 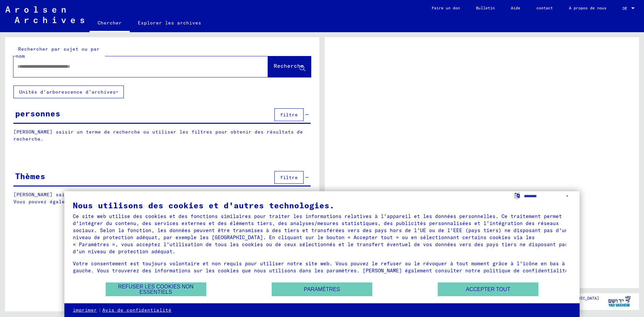 What do you see at coordinates (320, 234) in the screenshot?
I see `font: Ce site web utilise des cookies et des fonctions similaires pour traiter les informations relativ...` at bounding box center [320, 234].